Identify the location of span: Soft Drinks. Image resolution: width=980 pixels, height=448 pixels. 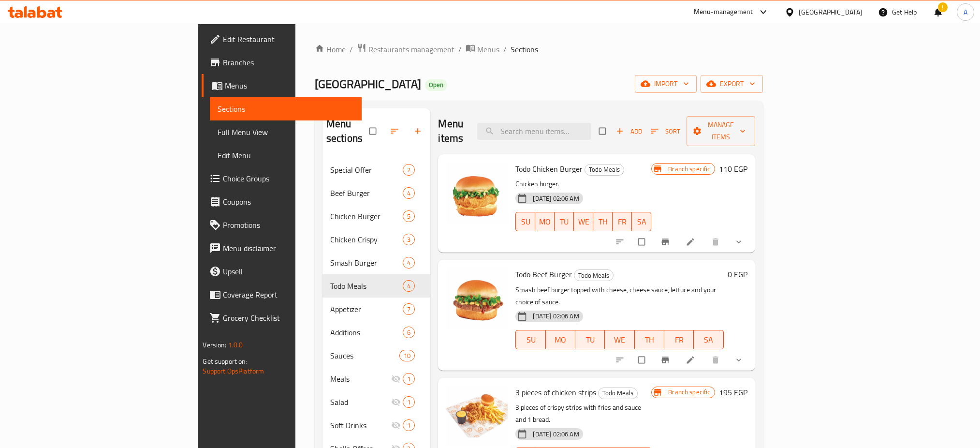
(361, 425).